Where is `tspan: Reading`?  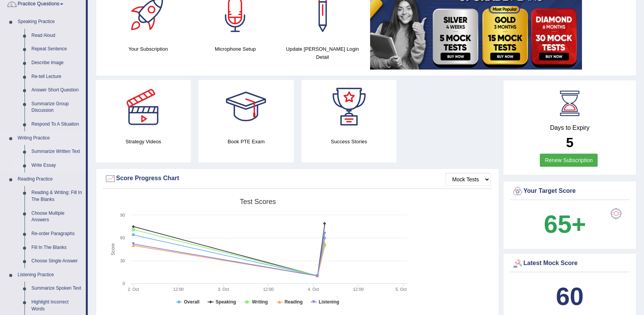 tspan: Reading is located at coordinates (294, 302).